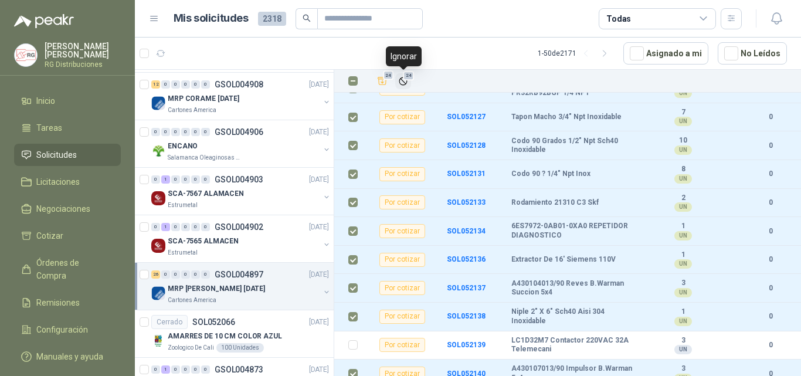 The height and width of the screenshot is (376, 801). What do you see at coordinates (239, 369) in the screenshot?
I see `p: GSOL004873` at bounding box center [239, 369].